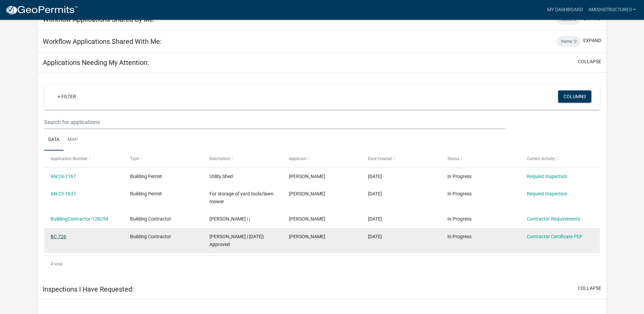 Image resolution: width=644 pixels, height=314 pixels. What do you see at coordinates (221, 176) in the screenshot?
I see `span: Utility Shed` at bounding box center [221, 176].